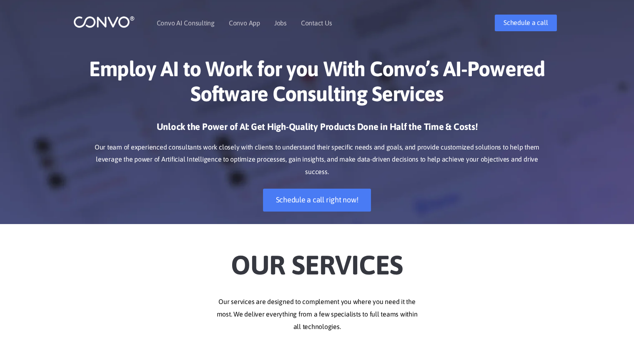  Describe the element at coordinates (317, 130) in the screenshot. I see `h3: Unlock the Power of AI: Get High-Quality Products Done in Half the Time & Costs!` at that location.